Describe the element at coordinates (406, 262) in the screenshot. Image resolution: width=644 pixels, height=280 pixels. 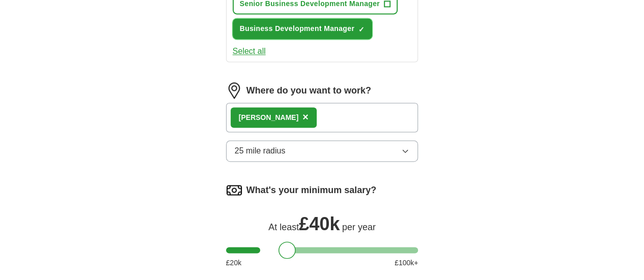
I see `span: £ 100 k+` at that location.